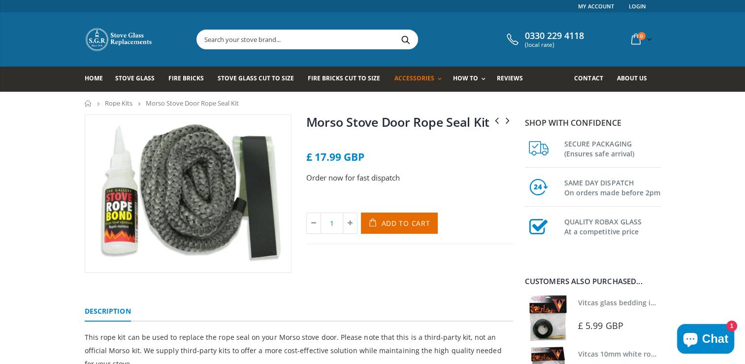  Describe the element at coordinates (135, 78) in the screenshot. I see `span: Stove Glass` at that location.